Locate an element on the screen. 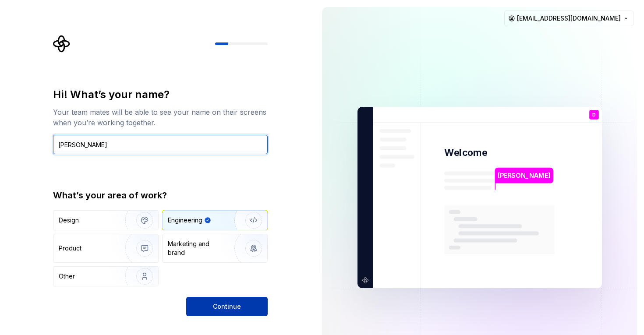  p: Welcome is located at coordinates (465, 152).